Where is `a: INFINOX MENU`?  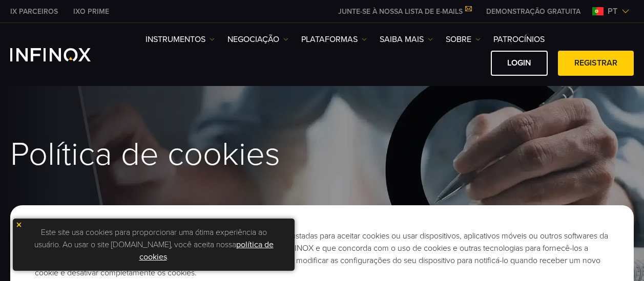
a: INFINOX MENU is located at coordinates (533, 11).